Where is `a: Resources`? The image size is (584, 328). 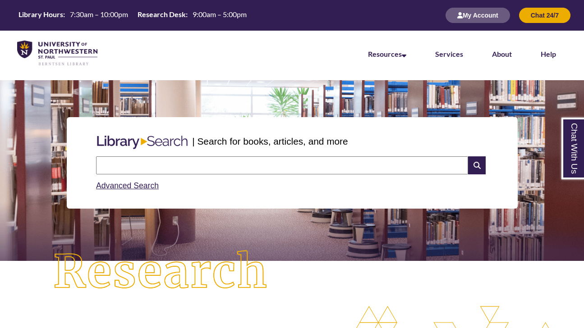
a: Resources is located at coordinates (387, 54).